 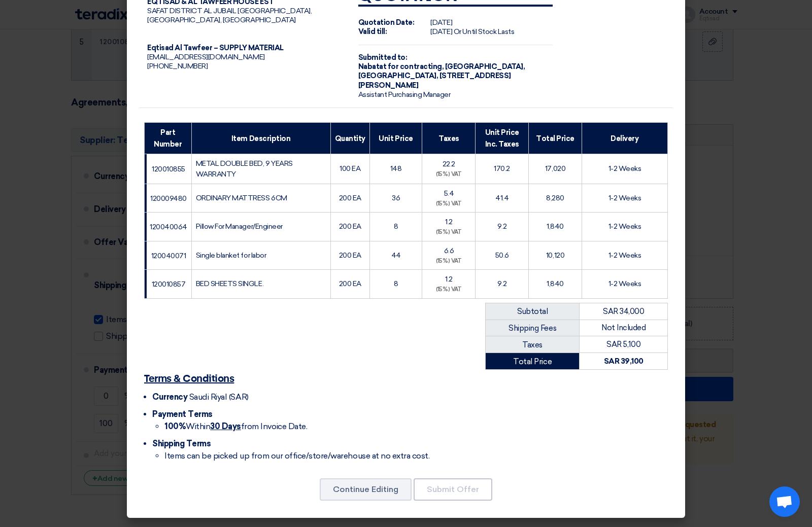 What do you see at coordinates (449, 193) in the screenshot?
I see `font: 5.4` at bounding box center [449, 193].